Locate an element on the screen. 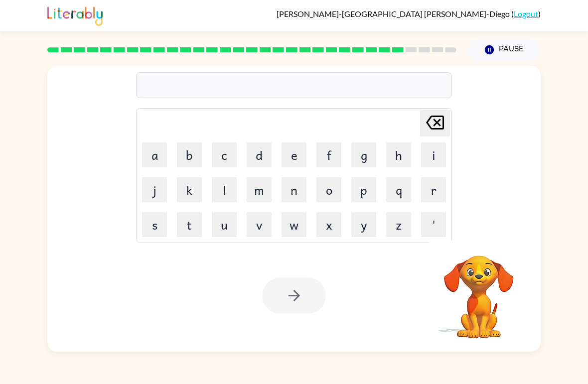  button: v is located at coordinates (259, 225).